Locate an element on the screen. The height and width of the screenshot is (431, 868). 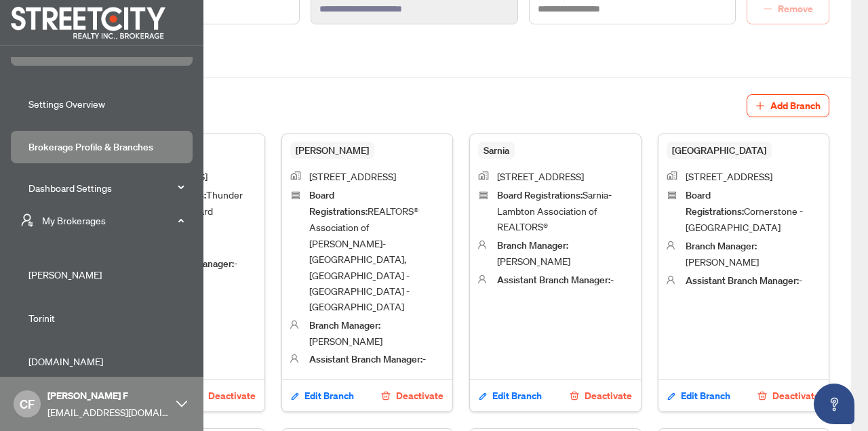
span: Sarnia-Lambton Association of REALTORS® is located at coordinates (554, 211).